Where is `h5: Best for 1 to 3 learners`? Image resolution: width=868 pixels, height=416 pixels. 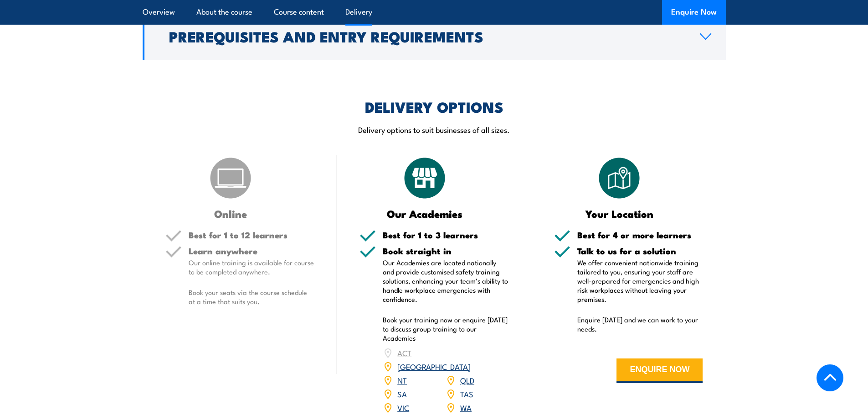
h5: Best for 1 to 3 learners is located at coordinates (446, 235).